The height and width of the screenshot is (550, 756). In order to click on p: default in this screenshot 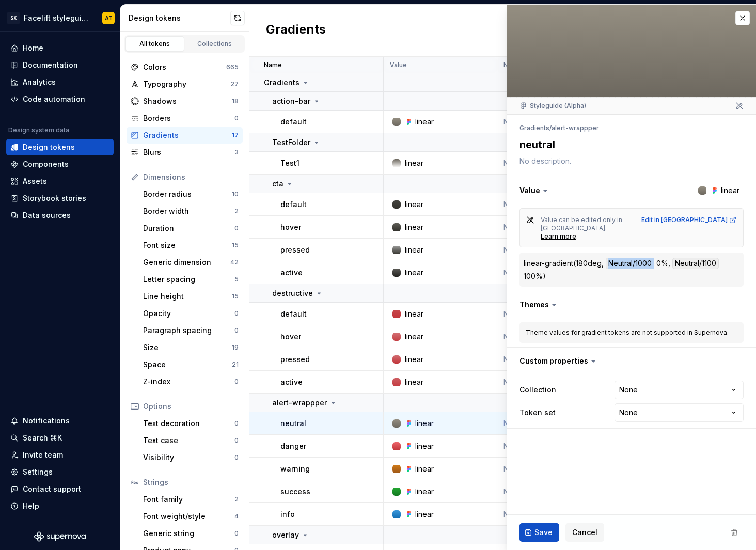, I will do `click(293, 314)`.